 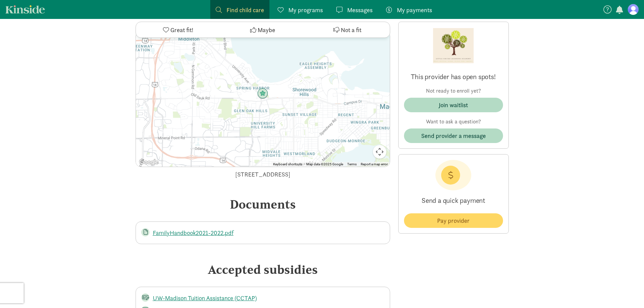 What do you see at coordinates (380, 152) in the screenshot?
I see `button: Map camera controls` at bounding box center [380, 152].